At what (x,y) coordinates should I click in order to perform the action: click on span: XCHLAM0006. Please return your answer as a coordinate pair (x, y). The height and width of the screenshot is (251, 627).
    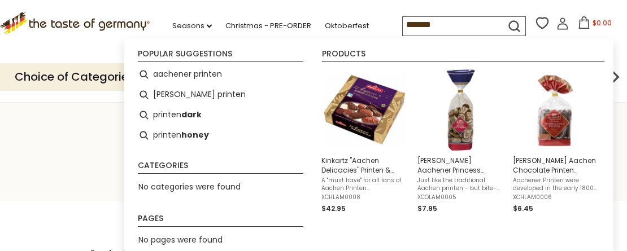
    Looking at the image, I should click on (556, 198).